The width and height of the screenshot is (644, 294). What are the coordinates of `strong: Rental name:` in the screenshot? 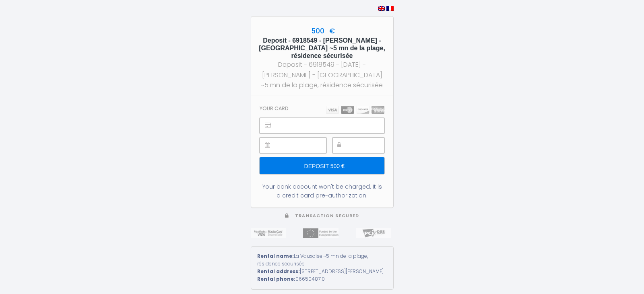 It's located at (275, 256).